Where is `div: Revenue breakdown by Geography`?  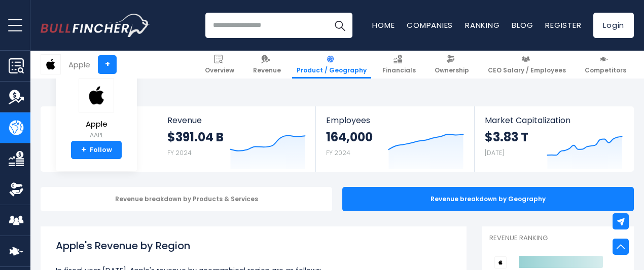
div: Revenue breakdown by Geography is located at coordinates (488, 199).